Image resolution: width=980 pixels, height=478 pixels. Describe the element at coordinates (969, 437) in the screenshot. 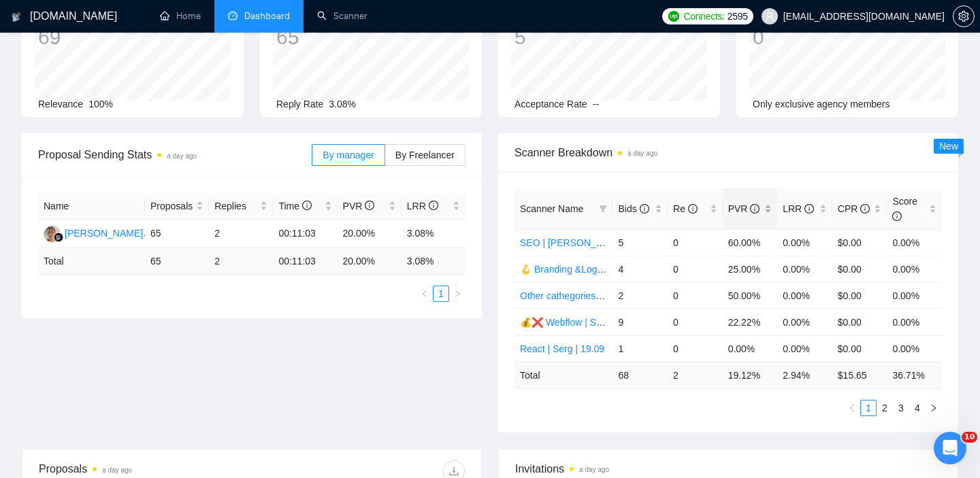

I see `span: 10` at that location.